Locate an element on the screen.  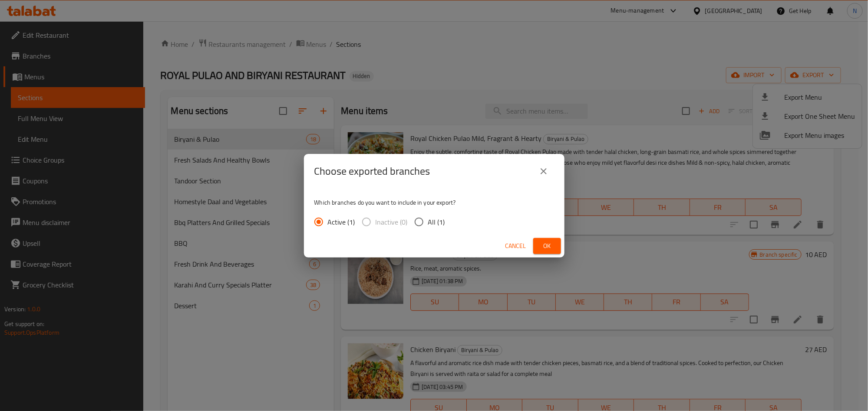
h2: Choose exported branches is located at coordinates (372, 171).